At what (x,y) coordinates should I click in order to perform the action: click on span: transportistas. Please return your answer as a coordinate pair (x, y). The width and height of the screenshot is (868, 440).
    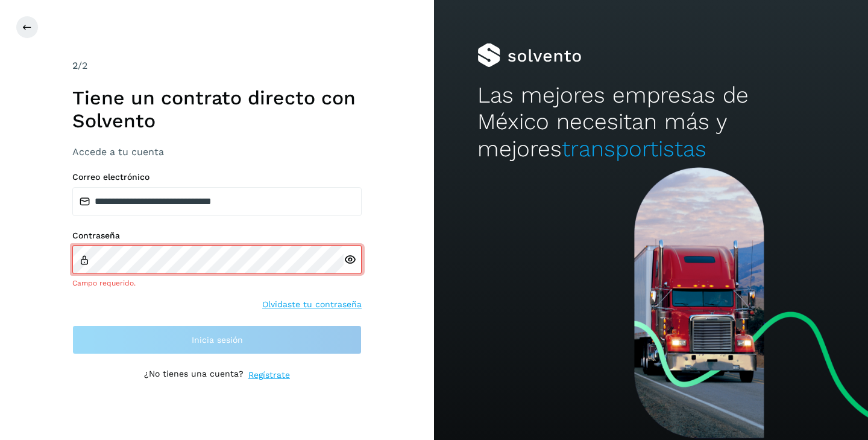
    Looking at the image, I should click on (634, 148).